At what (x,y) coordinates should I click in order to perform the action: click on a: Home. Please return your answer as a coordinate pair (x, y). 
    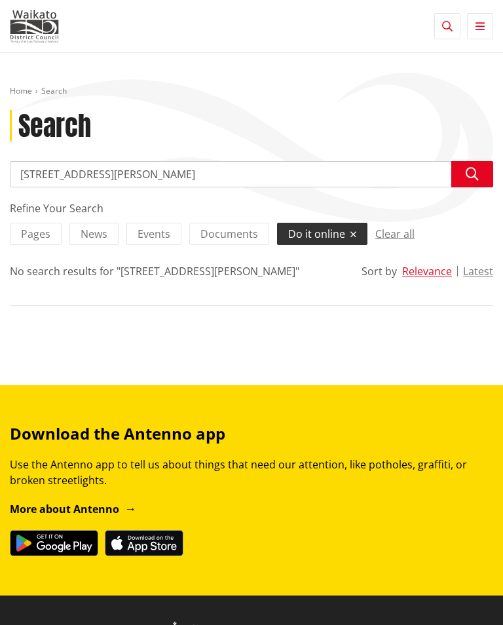
    Looking at the image, I should click on (21, 90).